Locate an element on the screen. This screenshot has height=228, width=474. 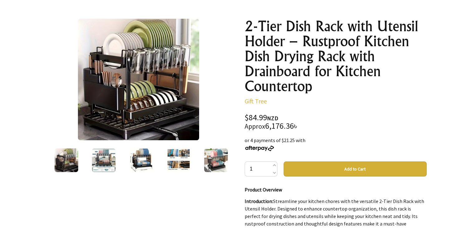
strong: Introduction: is located at coordinates (259, 201).